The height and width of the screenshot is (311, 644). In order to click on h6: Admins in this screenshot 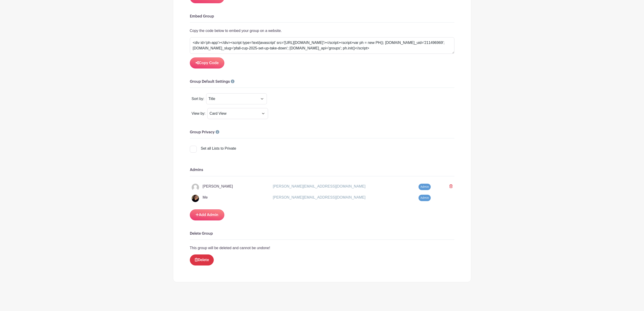, I will do `click(322, 170)`.